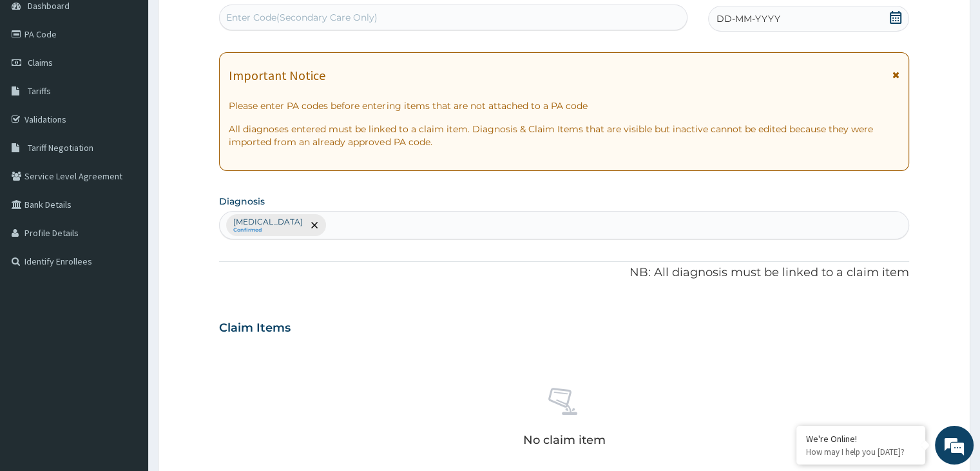 The height and width of the screenshot is (471, 980). What do you see at coordinates (861, 451) in the screenshot?
I see `p: How may I help you today?` at bounding box center [861, 451].